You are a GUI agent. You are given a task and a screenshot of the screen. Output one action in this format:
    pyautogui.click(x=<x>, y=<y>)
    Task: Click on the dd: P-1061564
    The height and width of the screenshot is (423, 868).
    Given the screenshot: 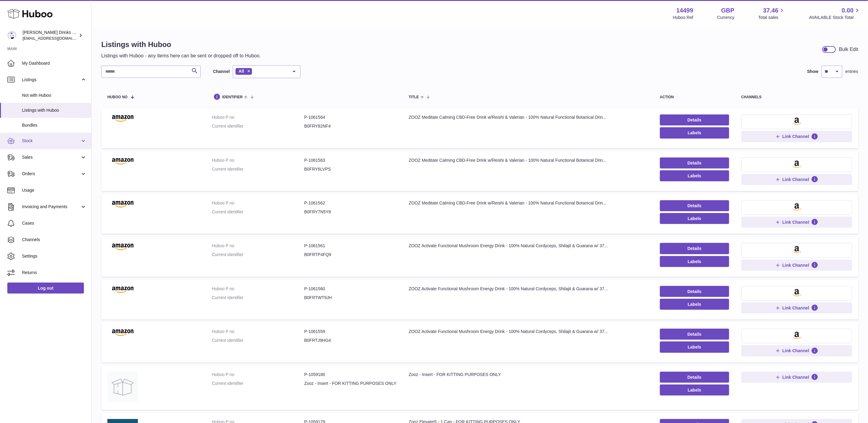 What is the action you would take?
    pyautogui.click(x=350, y=117)
    